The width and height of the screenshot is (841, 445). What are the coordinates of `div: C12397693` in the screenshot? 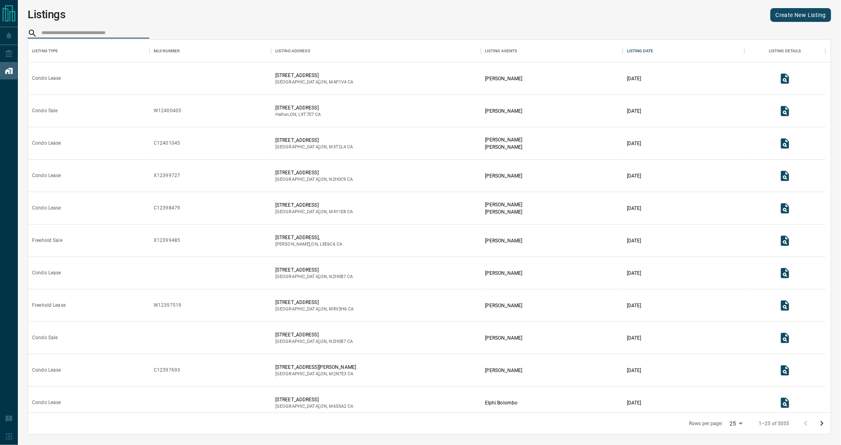 It's located at (167, 370).